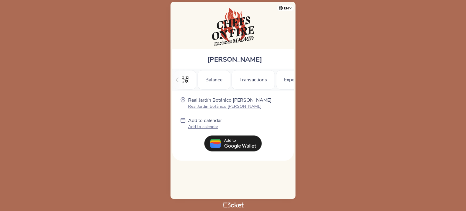 This screenshot has width=466, height=211. I want to click on div: Experiencias, so click(297, 80).